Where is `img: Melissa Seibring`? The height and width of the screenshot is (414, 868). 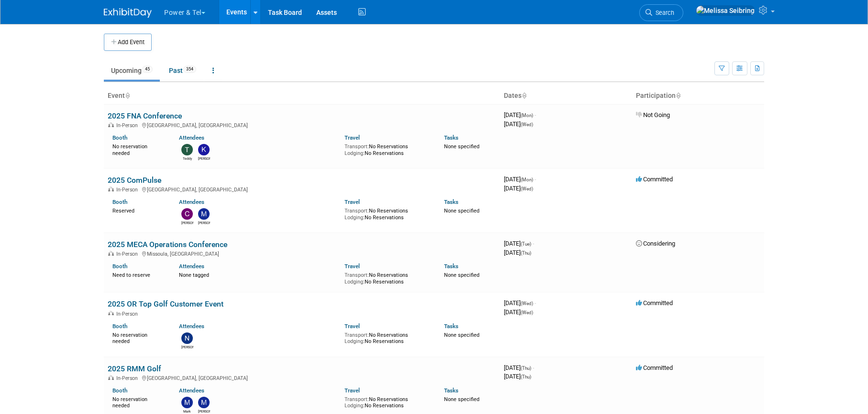
img: Melissa Seibring is located at coordinates (725, 10).